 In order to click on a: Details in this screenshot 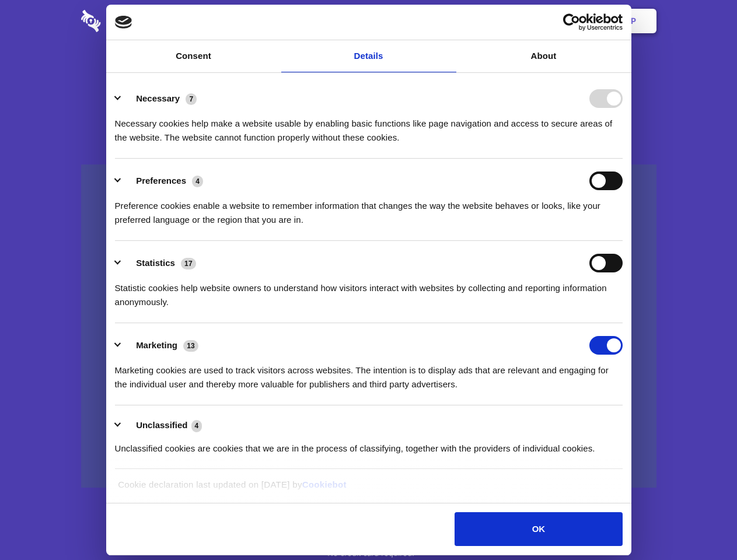, I will do `click(369, 56)`.